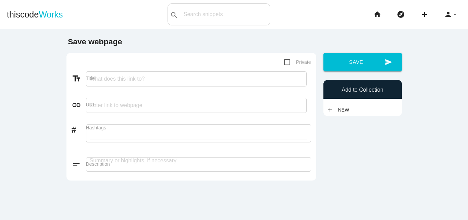 This screenshot has width=468, height=220. I want to click on button: search, so click(174, 14).